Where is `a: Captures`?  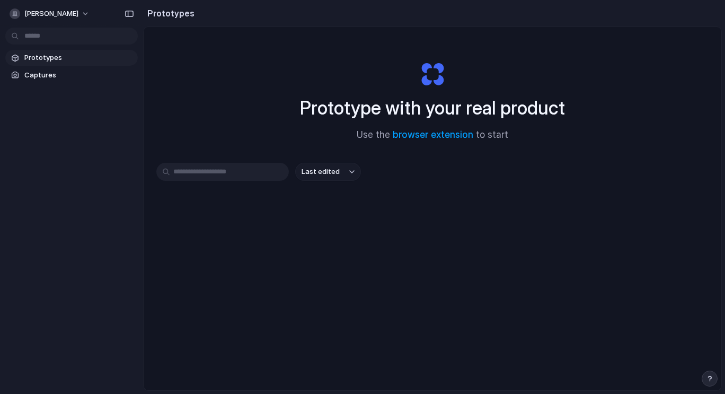
a: Captures is located at coordinates (72, 75).